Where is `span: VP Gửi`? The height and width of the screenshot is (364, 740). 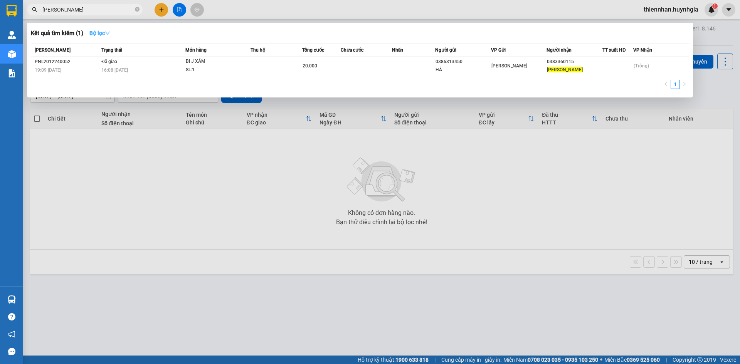 span: VP Gửi is located at coordinates (498, 50).